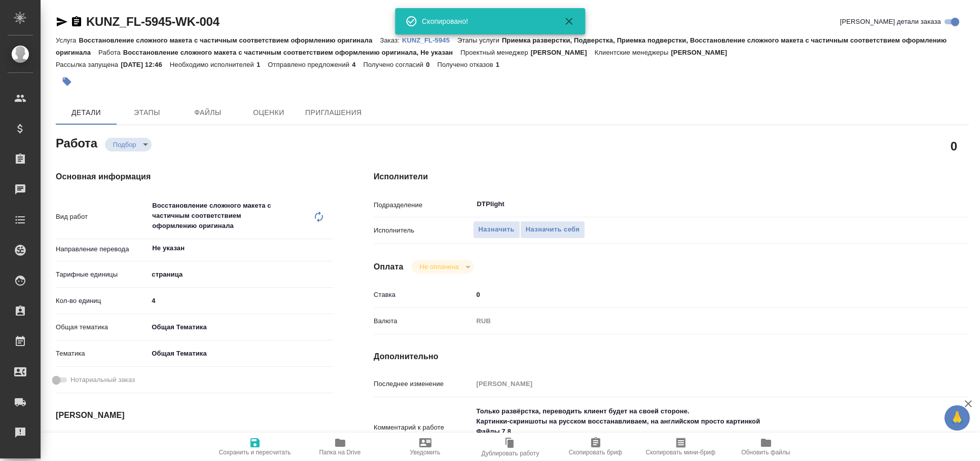 The width and height of the screenshot is (980, 461). Describe the element at coordinates (552, 229) in the screenshot. I see `span: Назначить себя` at that location.